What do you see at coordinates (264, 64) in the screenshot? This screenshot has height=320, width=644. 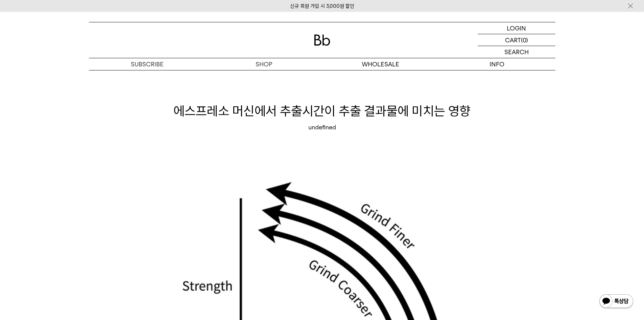 I see `a: SHOP` at bounding box center [264, 64].